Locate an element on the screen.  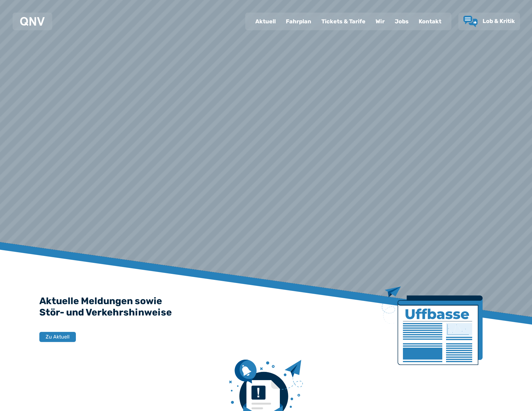
img: Zeitung mit Titel Uffbase is located at coordinates (432, 326).